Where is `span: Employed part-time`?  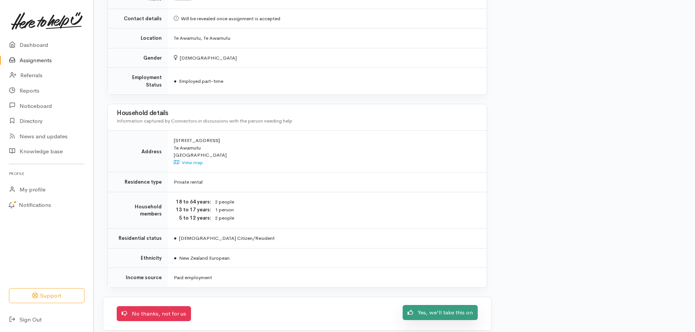
span: Employed part-time is located at coordinates (198, 81).